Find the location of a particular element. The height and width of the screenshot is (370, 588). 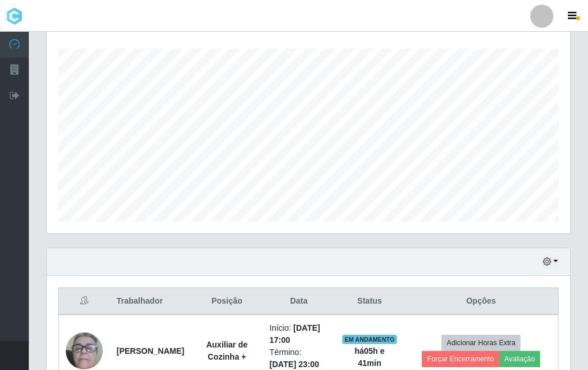

button: Adicionar Horas Extra is located at coordinates (480, 343).